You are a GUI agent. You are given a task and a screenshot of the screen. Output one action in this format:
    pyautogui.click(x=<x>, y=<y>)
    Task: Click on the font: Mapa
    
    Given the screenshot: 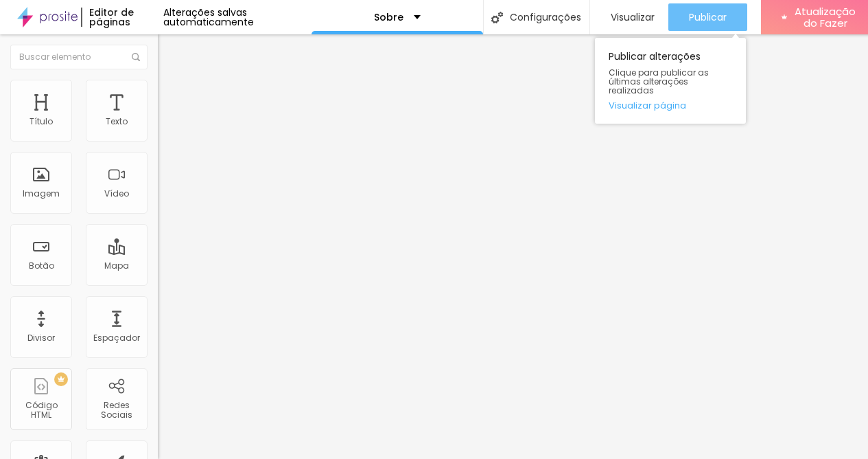 What is the action you would take?
    pyautogui.click(x=116, y=265)
    